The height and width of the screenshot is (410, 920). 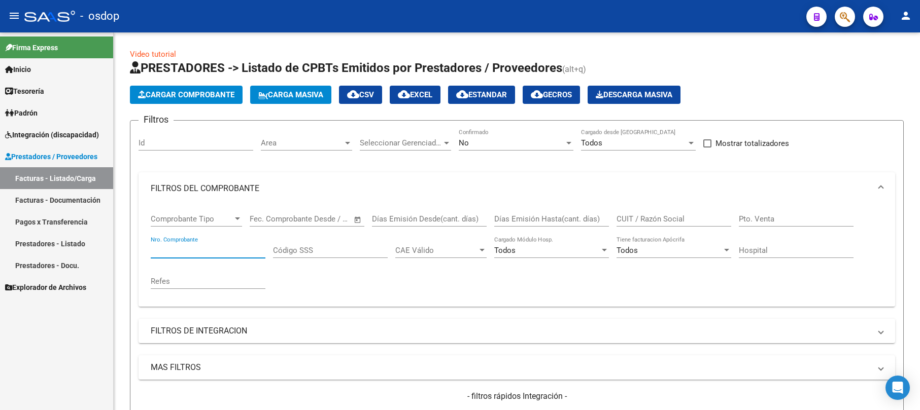 What do you see at coordinates (517, 256) in the screenshot?
I see `div: FILTROS DEL COMPROBANTE` at bounding box center [517, 256].